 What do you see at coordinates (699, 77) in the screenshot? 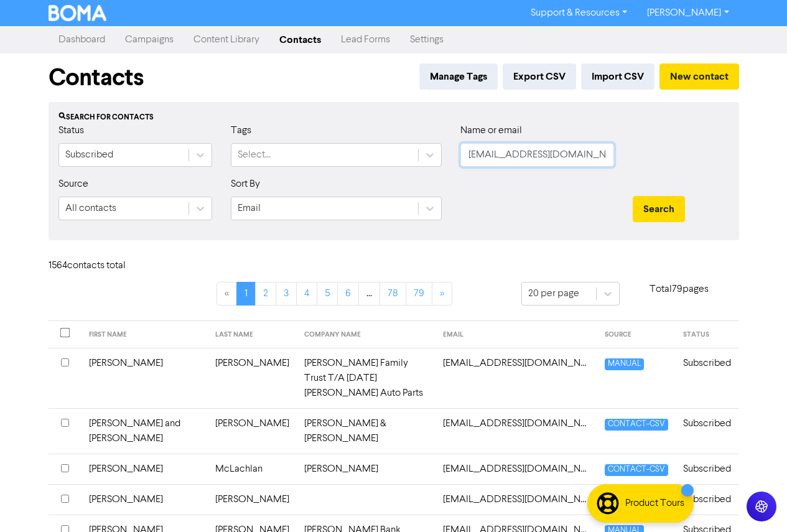
I see `button: New contact` at bounding box center [699, 77].